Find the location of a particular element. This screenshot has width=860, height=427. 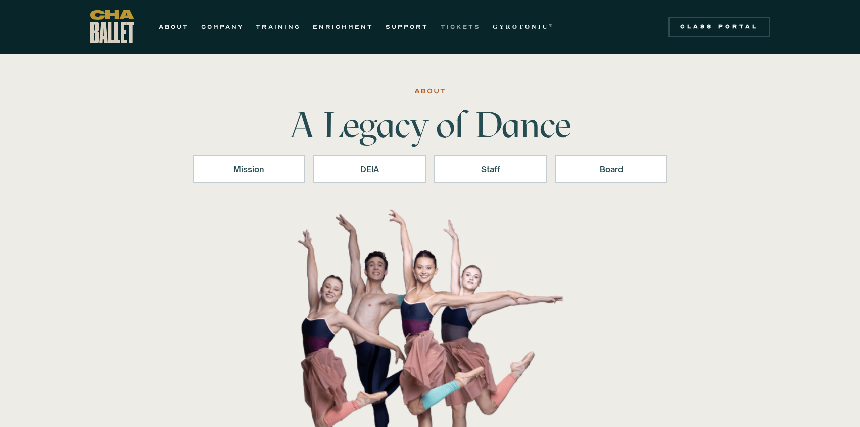

a: DEIA is located at coordinates (370, 169).